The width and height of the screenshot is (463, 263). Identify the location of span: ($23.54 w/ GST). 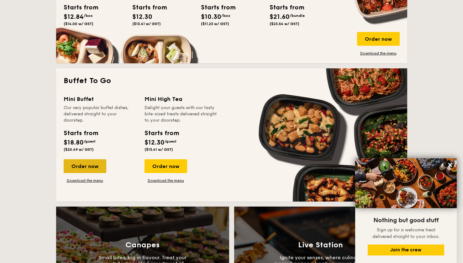
(284, 24).